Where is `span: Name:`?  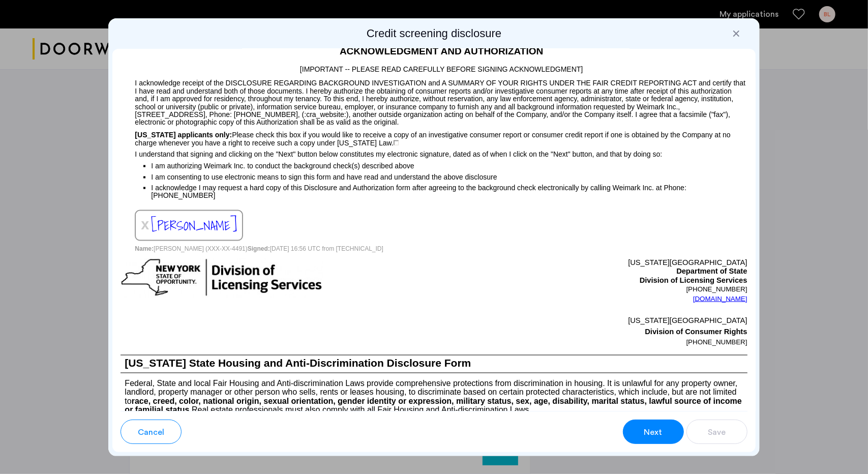
span: Name: is located at coordinates (144, 248).